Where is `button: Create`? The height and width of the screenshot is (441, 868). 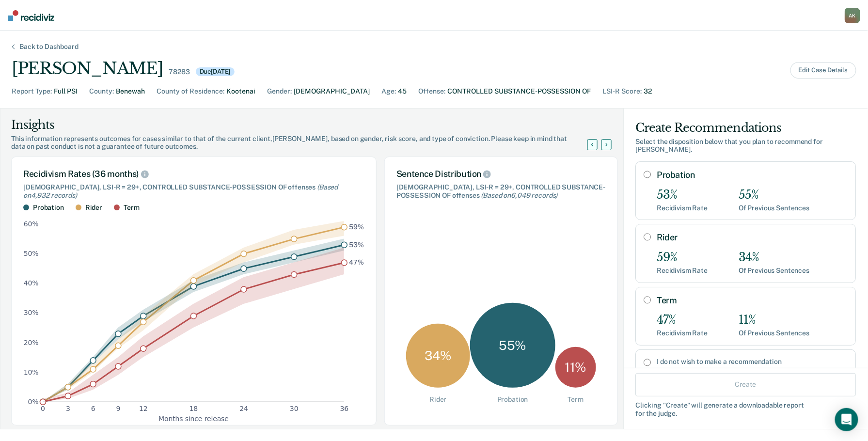 button: Create is located at coordinates (745, 385).